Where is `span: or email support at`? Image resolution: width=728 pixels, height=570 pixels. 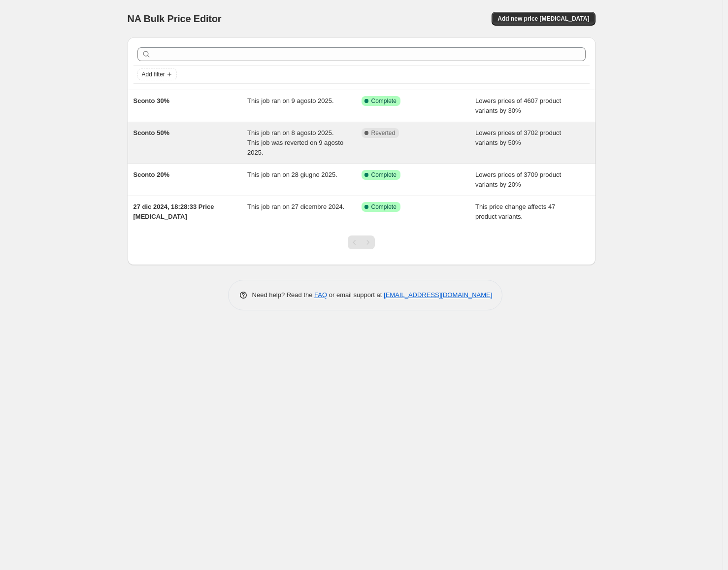
span: or email support at is located at coordinates (355, 294).